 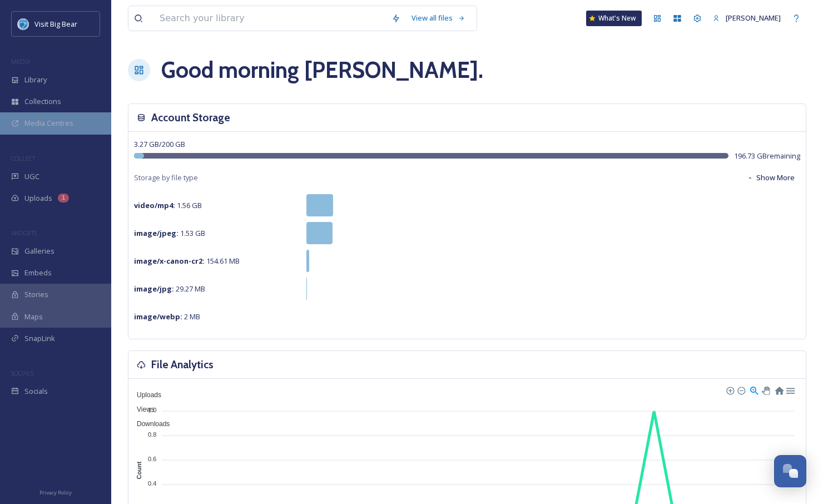 What do you see at coordinates (43, 101) in the screenshot?
I see `span: Collections` at bounding box center [43, 101].